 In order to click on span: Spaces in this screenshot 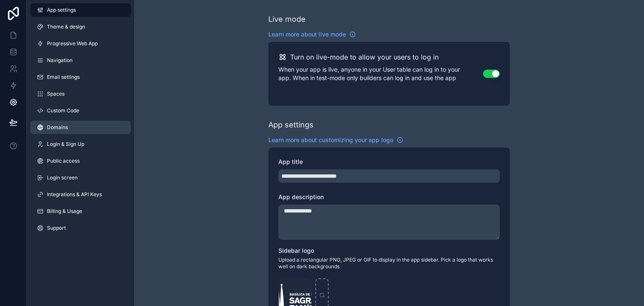, I will do `click(56, 94)`.